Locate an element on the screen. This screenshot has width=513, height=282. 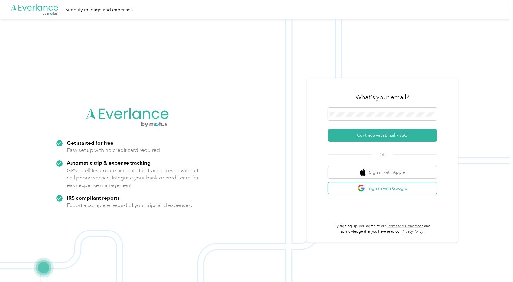
p: Easy set up with no credit card required is located at coordinates (113, 150).